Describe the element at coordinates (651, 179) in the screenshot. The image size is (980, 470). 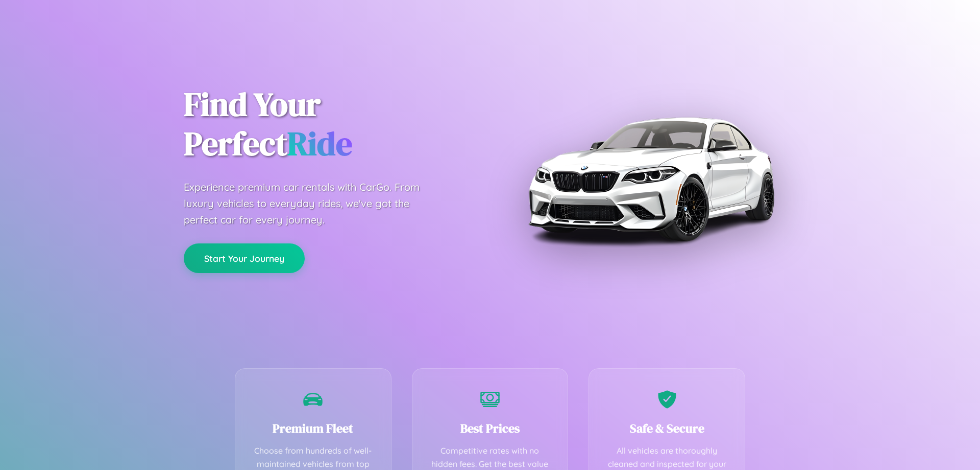
I see `img: Premium BMW car rental vehicle` at that location.